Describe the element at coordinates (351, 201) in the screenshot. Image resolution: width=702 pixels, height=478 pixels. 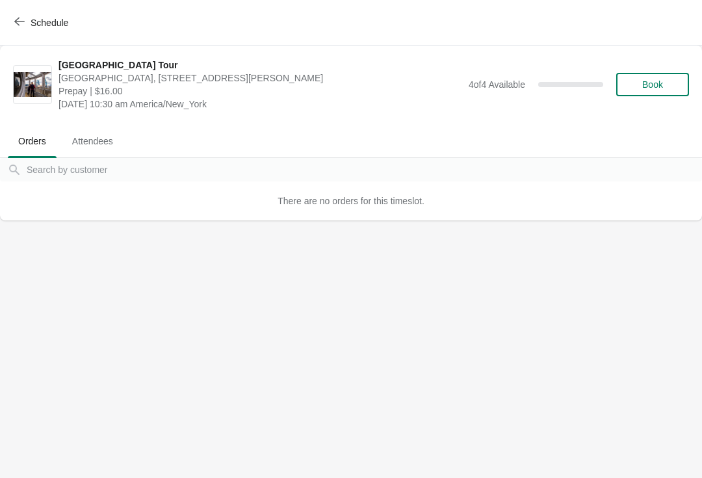
I see `span: There are no orders for this timeslot.` at that location.